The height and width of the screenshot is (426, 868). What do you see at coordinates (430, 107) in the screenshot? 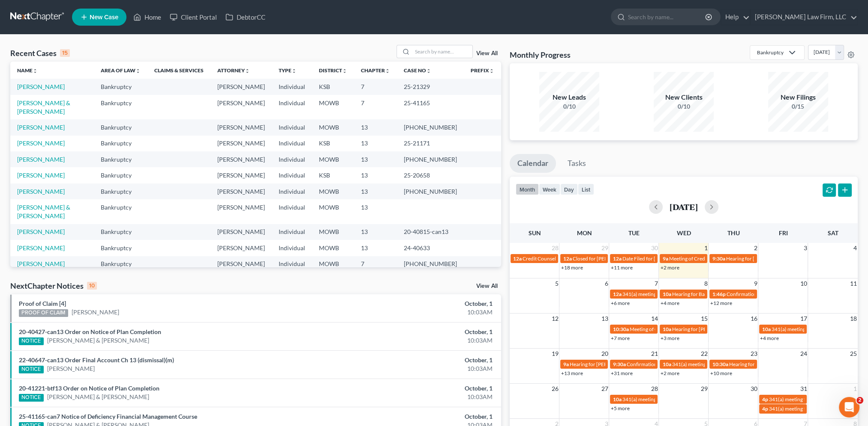
I see `td: 25-41165` at bounding box center [430, 107].